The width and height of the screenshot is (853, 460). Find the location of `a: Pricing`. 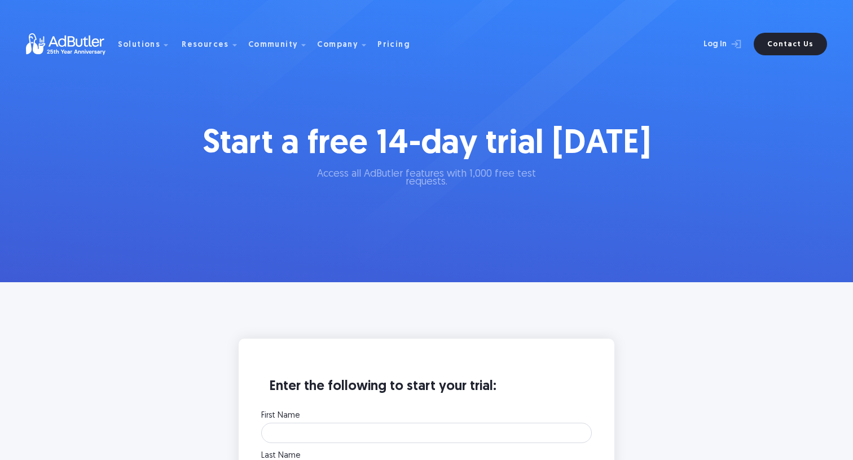

a: Pricing is located at coordinates (398, 44).